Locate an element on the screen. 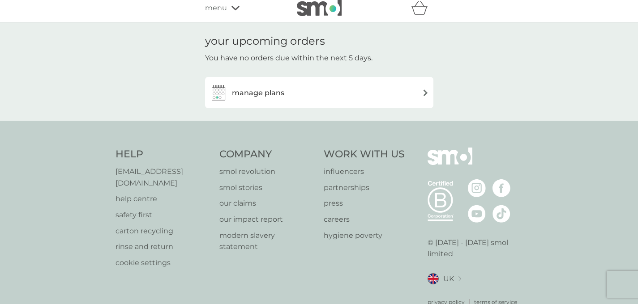 This screenshot has height=304, width=638. img: visit the smol Youtube page is located at coordinates (477, 214).